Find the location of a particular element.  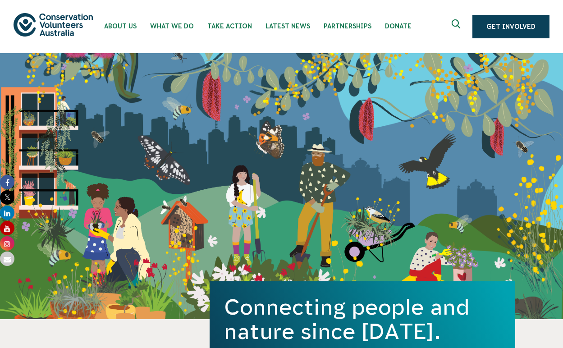

span: Partnerships is located at coordinates (347, 26).